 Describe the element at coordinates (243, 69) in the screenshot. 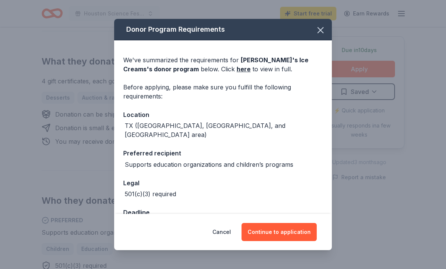

I see `a: here` at that location.